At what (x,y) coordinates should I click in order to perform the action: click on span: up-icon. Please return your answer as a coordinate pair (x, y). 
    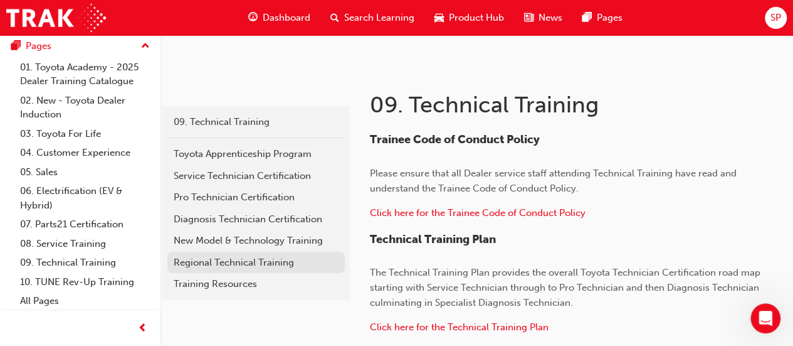
    Looking at the image, I should click on (146, 46).